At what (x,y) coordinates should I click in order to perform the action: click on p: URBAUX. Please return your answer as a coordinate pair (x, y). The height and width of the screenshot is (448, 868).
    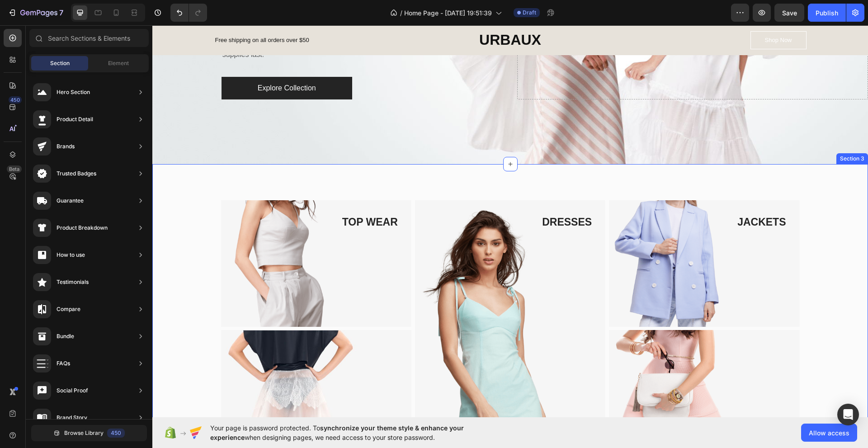
    Looking at the image, I should click on (357, 14).